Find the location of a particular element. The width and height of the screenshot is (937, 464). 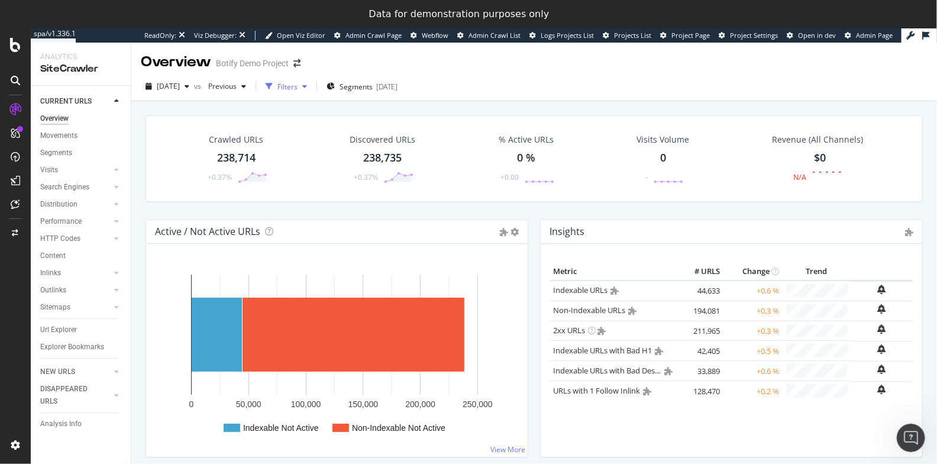

a: NEW URLS is located at coordinates (75, 371).